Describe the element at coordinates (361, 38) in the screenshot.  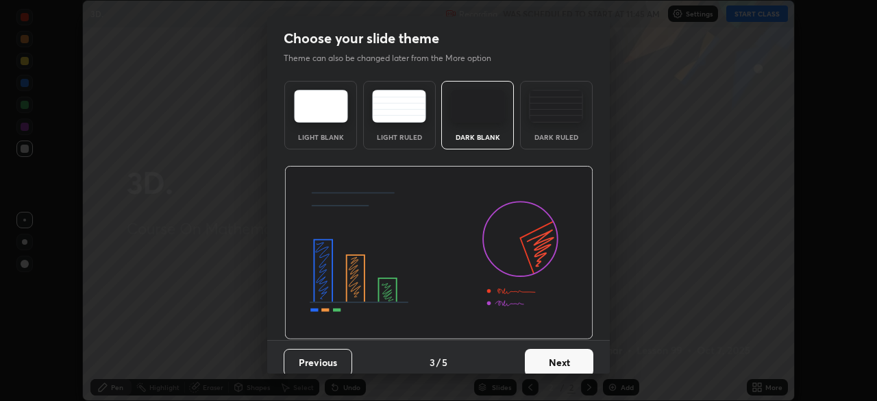
I see `h2: Choose your slide theme` at that location.